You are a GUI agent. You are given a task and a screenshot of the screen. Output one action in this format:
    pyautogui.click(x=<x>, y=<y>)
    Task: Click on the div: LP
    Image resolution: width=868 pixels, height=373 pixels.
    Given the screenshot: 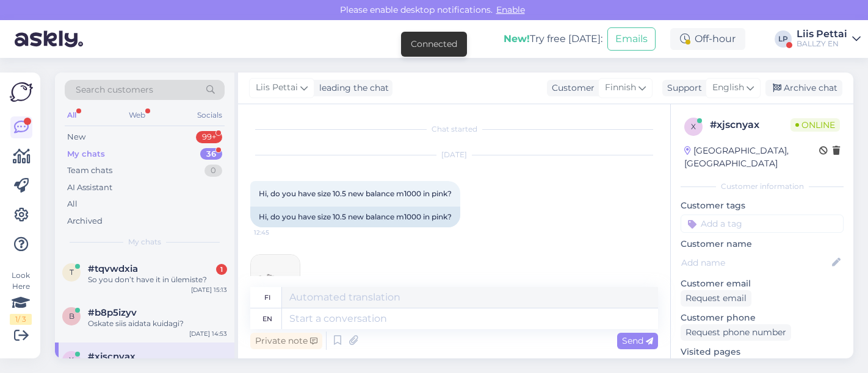 What is the action you would take?
    pyautogui.click(x=783, y=39)
    